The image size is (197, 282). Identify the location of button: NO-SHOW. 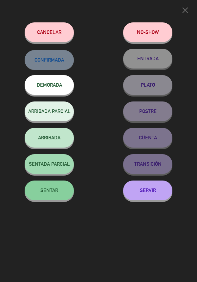
(148, 32).